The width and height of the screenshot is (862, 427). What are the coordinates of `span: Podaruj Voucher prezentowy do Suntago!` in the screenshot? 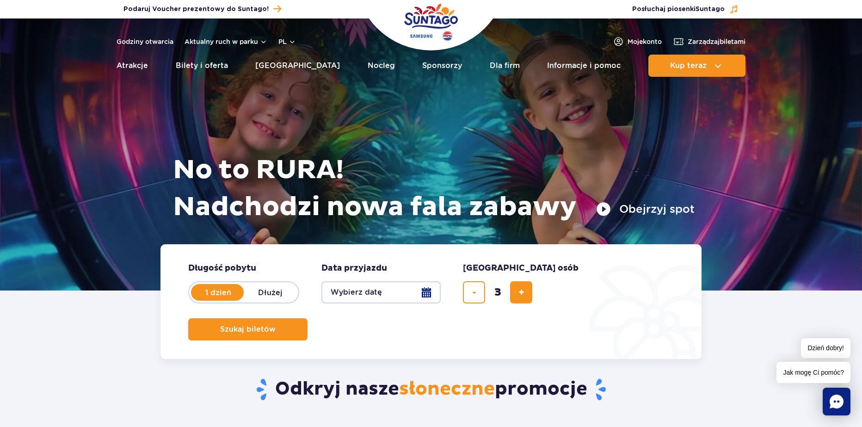 It's located at (196, 9).